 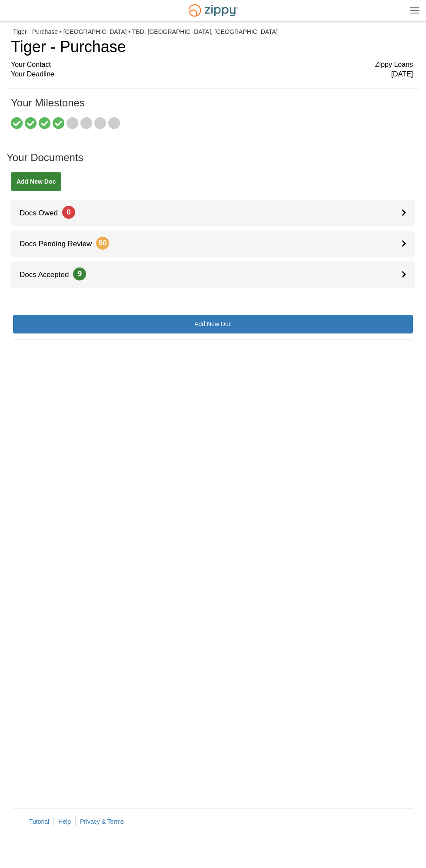 I want to click on a: Privacy & Terms, so click(x=102, y=821).